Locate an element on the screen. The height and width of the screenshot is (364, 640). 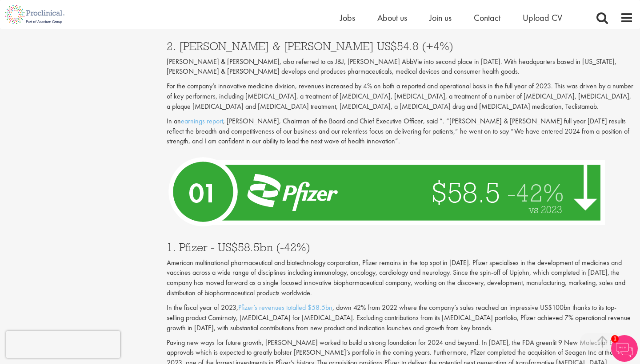
span: Join us is located at coordinates (441, 18).